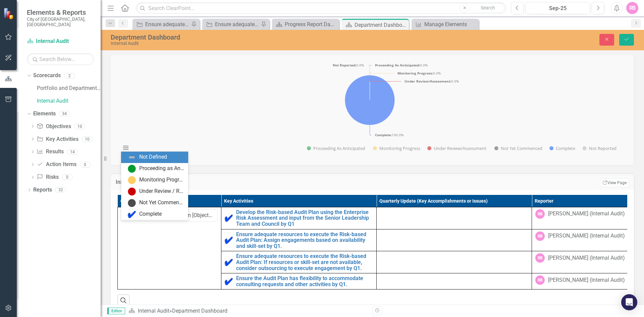  I want to click on div: Manage Elements, so click(451, 24).